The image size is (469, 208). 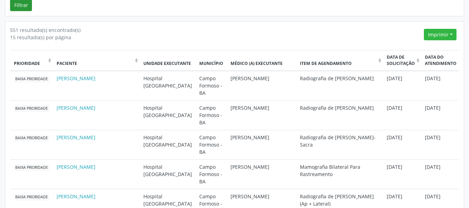 What do you see at coordinates (440, 35) in the screenshot?
I see `button: Imprimir` at bounding box center [440, 35].